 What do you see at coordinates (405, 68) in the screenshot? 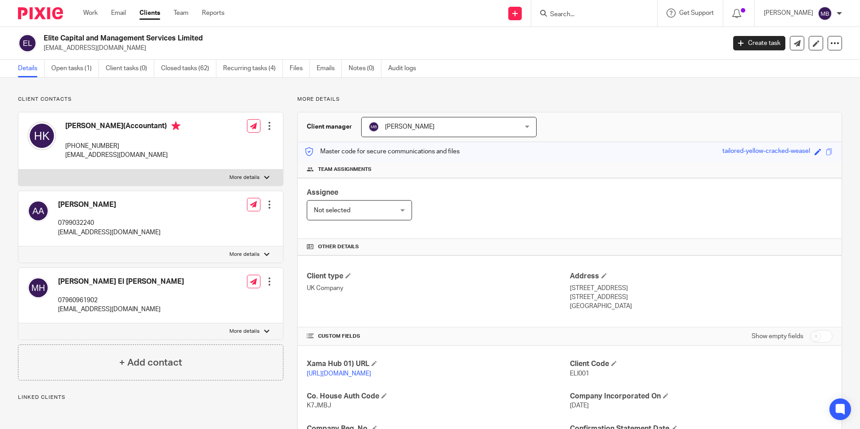
I see `a: Audit logs` at bounding box center [405, 68].